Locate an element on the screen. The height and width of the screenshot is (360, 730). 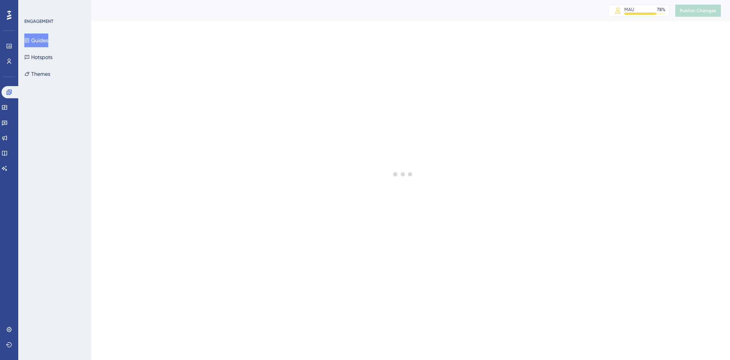
button: Themes is located at coordinates (37, 74).